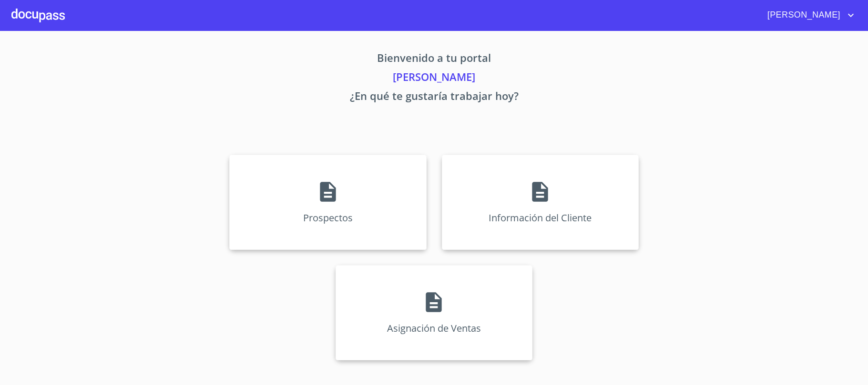 The image size is (868, 385). What do you see at coordinates (434, 60) in the screenshot?
I see `p: Bienvenido a tu portal` at bounding box center [434, 60].